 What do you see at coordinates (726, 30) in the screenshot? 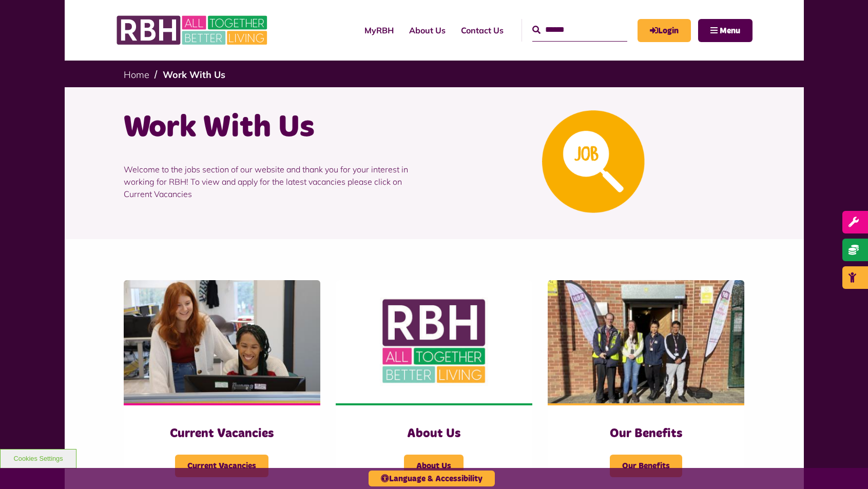
I see `button: Navigation` at bounding box center [726, 30].